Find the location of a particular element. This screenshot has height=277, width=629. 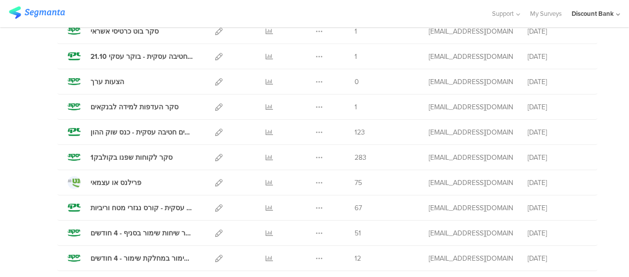

div: סקר העדפות למידה לבנקאים is located at coordinates (135, 107).